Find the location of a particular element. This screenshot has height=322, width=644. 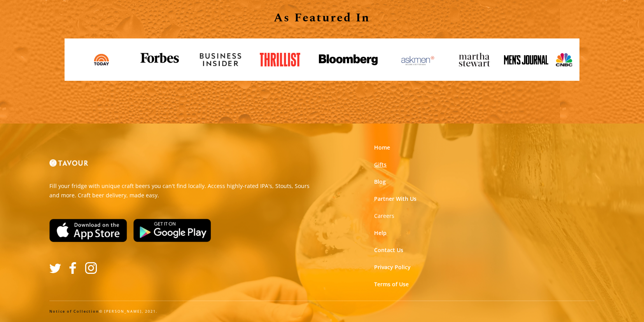

a: Home is located at coordinates (382, 148).